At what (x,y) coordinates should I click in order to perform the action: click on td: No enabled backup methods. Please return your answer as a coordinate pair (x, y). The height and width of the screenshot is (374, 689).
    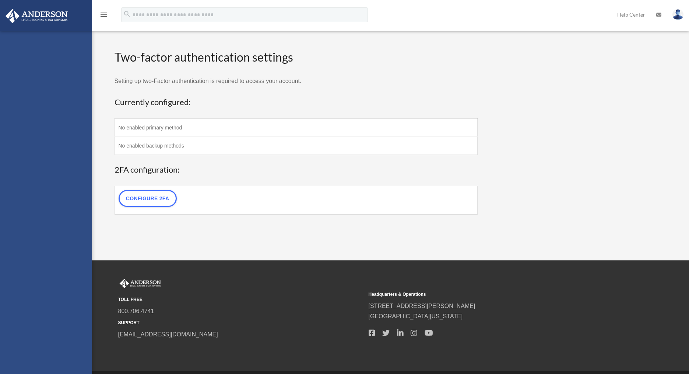
    Looking at the image, I should click on (296, 146).